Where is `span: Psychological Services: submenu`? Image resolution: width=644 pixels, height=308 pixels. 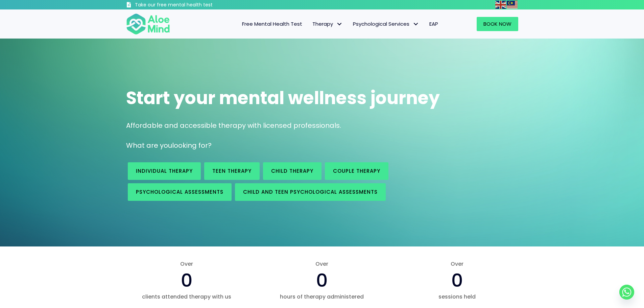
span: Psychological Services: submenu is located at coordinates (416, 24).